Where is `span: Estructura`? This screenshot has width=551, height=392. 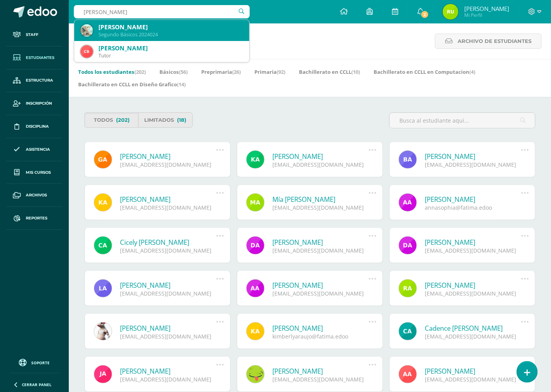 span: Estructura is located at coordinates (39, 80).